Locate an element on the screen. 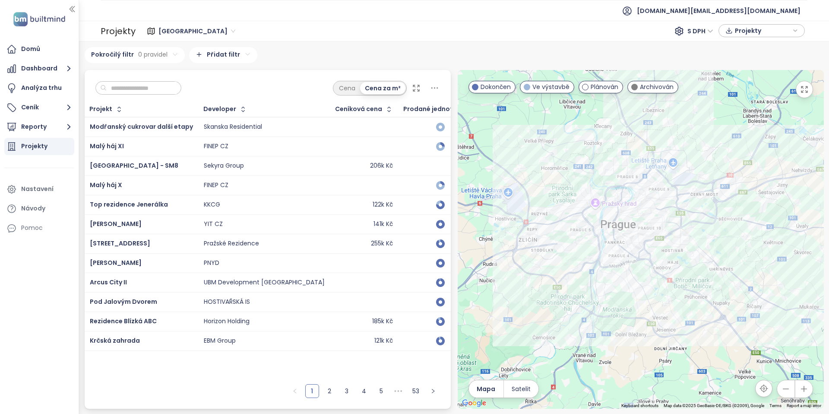  a: Projekty is located at coordinates (39, 146).